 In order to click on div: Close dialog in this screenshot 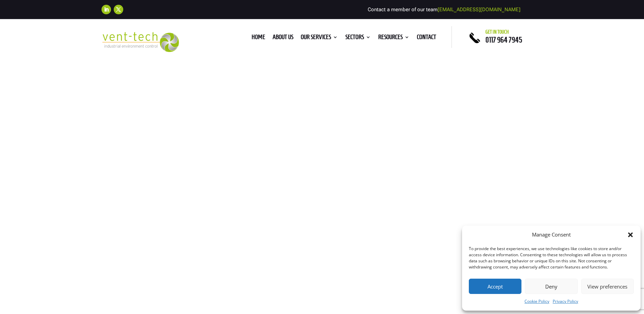, I will do `click(630, 234)`.